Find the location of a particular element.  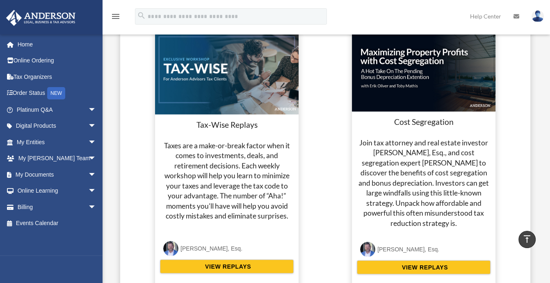

h3: Cost Segregation is located at coordinates (424, 122).